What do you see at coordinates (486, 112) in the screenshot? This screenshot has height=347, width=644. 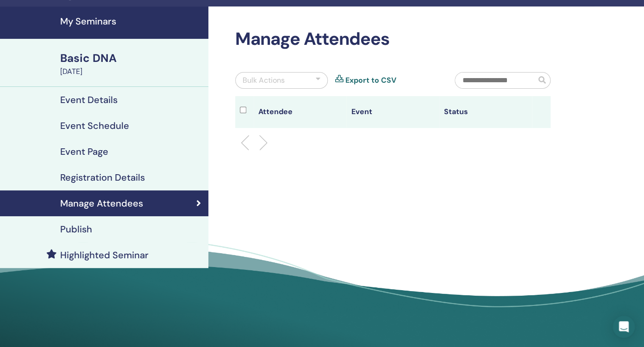 I see `th: Status` at bounding box center [486, 112].